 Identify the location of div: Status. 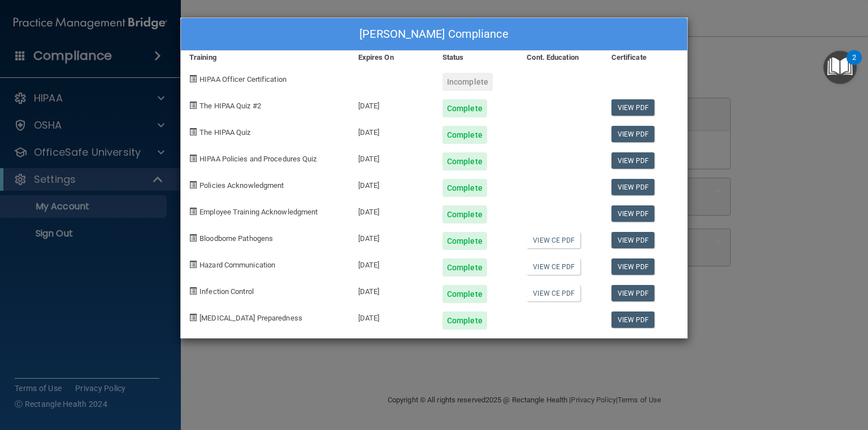
(475, 58).